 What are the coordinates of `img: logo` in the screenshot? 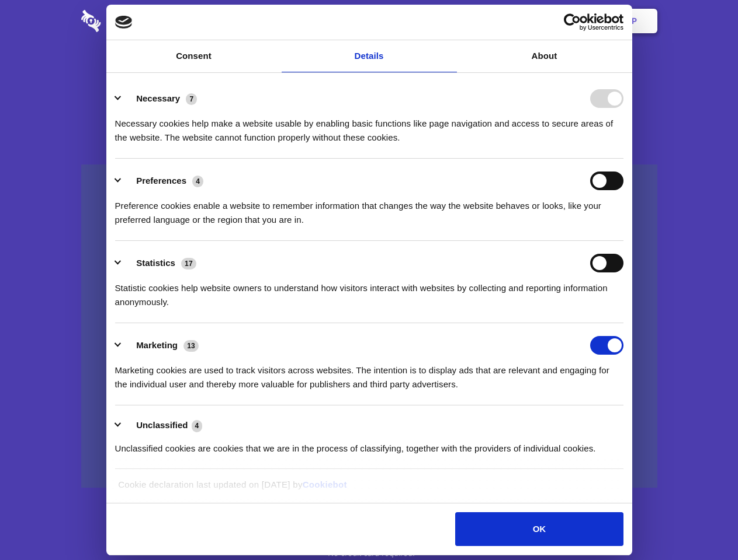 It's located at (124, 22).